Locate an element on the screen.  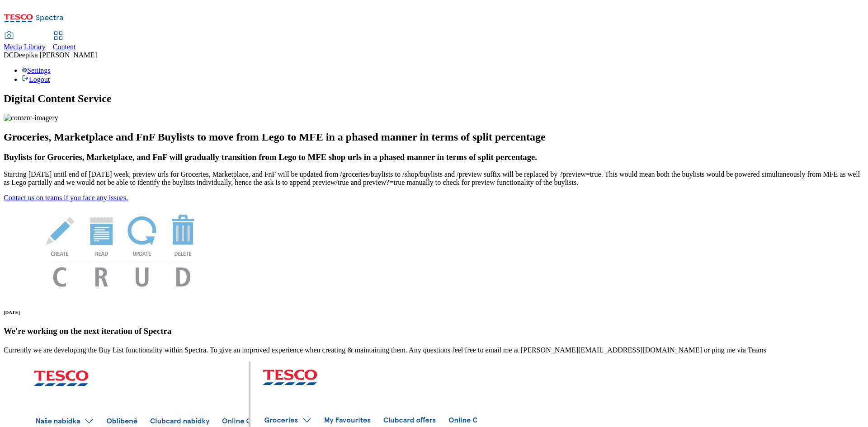
span: Content is located at coordinates (64, 46).